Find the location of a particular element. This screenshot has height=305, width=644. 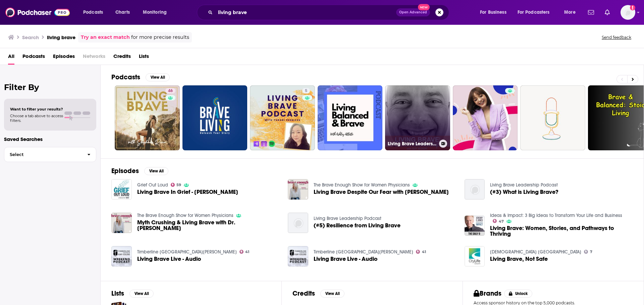

h2: Brands is located at coordinates (488, 294).